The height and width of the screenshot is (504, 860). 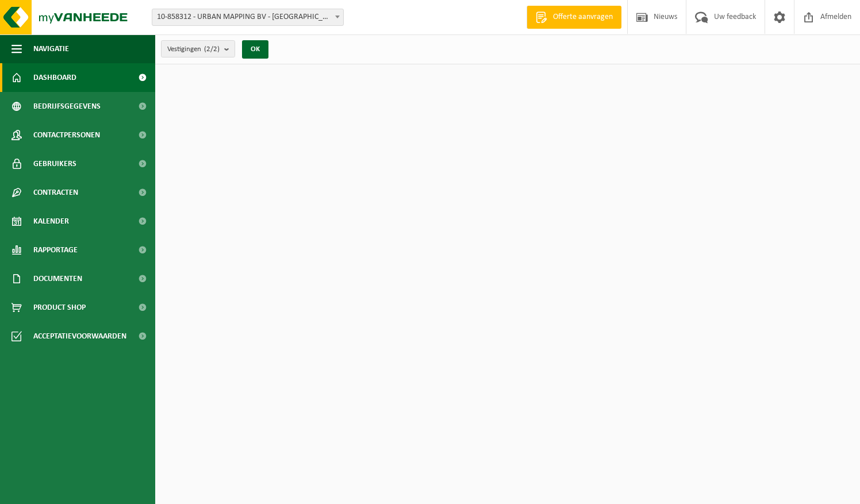 What do you see at coordinates (211, 49) in the screenshot?
I see `count: (2/2)` at bounding box center [211, 49].